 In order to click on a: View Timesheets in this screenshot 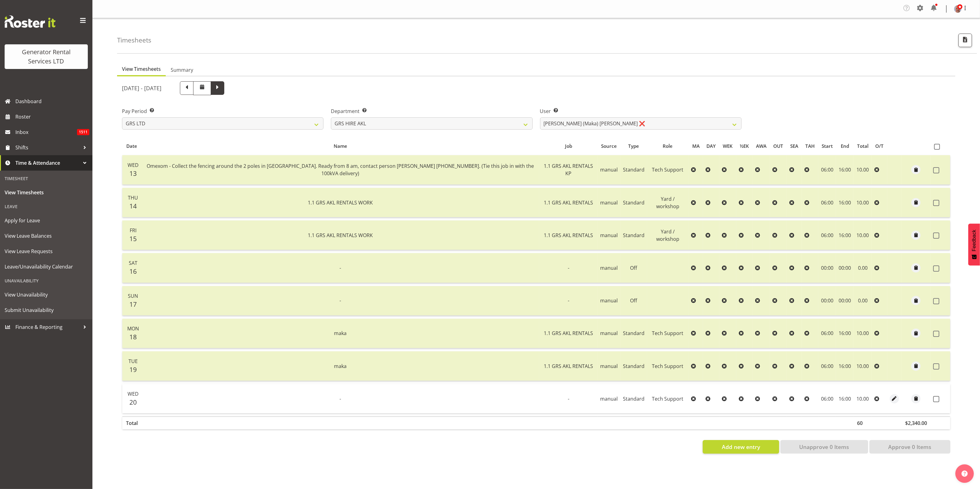, I will do `click(46, 193)`.